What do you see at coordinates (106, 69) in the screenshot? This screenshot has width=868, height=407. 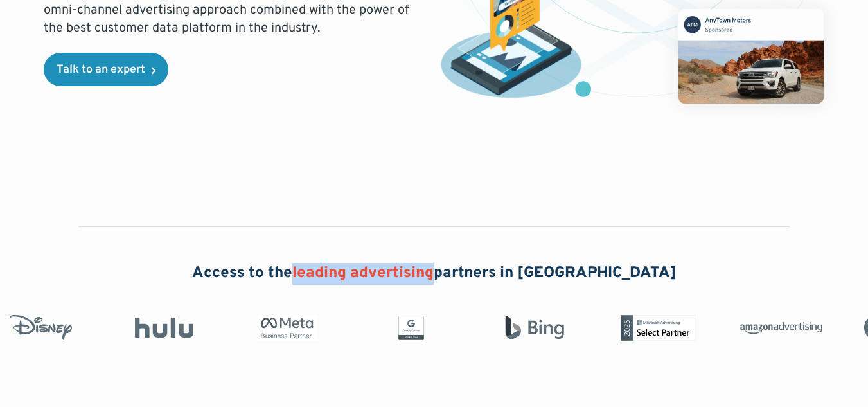 I see `a: Talk to an expert` at bounding box center [106, 69].